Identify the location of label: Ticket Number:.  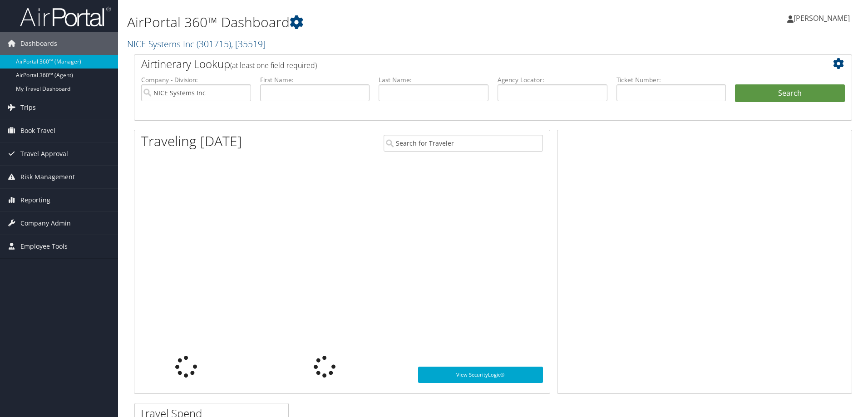
(672, 80).